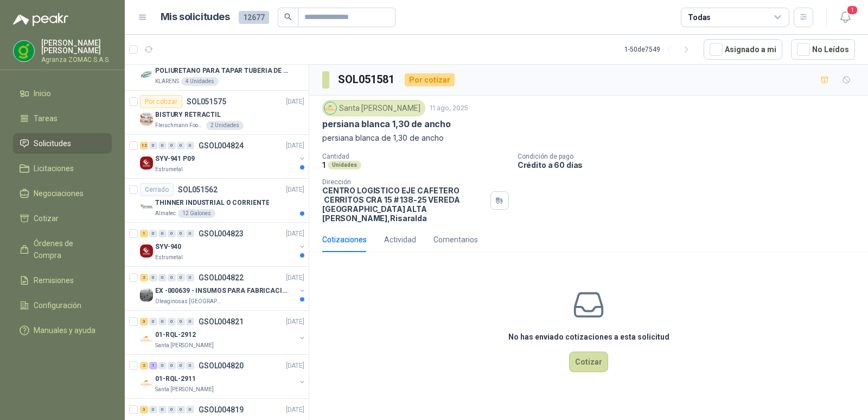 This screenshot has width=868, height=420. I want to click on span: Negociaciones, so click(58, 193).